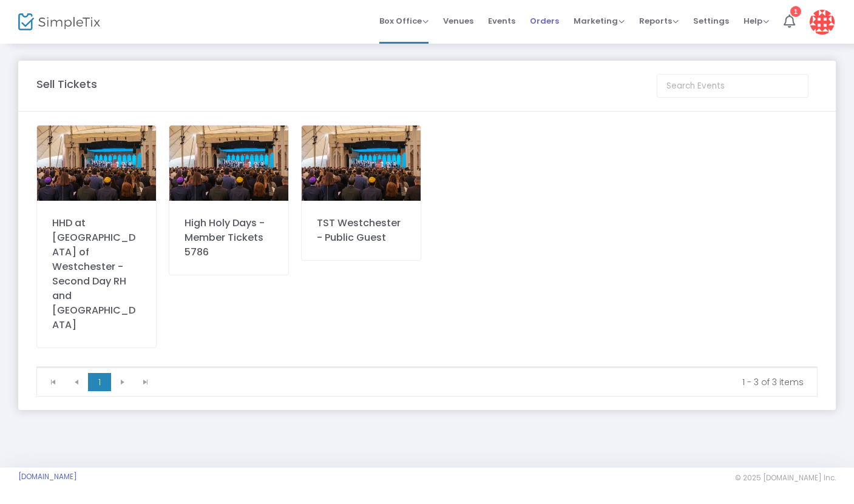  Describe the element at coordinates (757, 20) in the screenshot. I see `span: Help` at that location.